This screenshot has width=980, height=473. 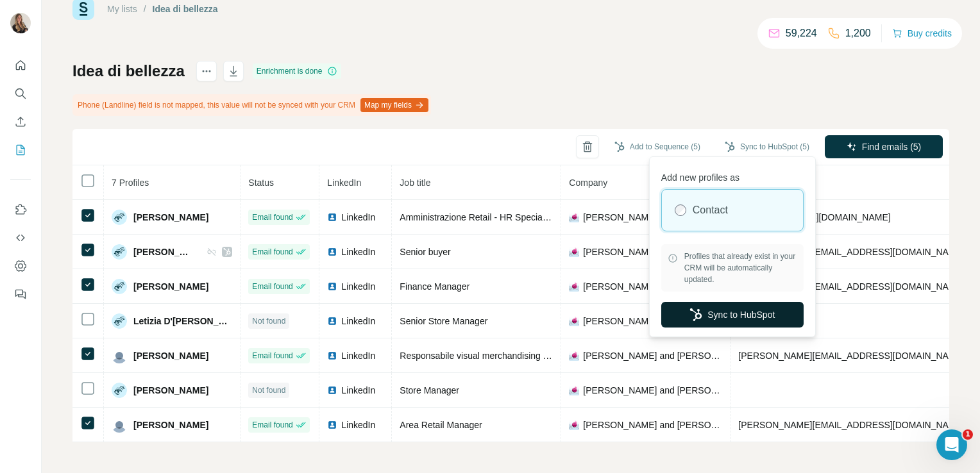 What do you see at coordinates (922, 33) in the screenshot?
I see `button: Buy credits` at bounding box center [922, 33].